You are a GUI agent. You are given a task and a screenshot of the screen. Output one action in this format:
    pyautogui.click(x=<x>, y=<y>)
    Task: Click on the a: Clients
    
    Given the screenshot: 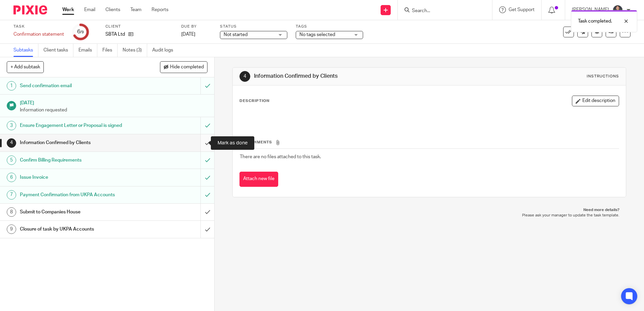 What is the action you would take?
    pyautogui.click(x=112, y=10)
    